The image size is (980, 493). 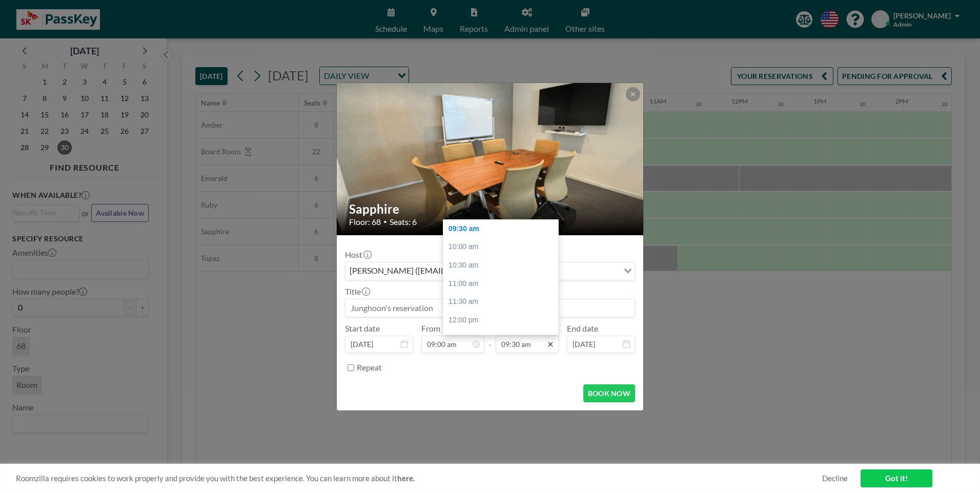 What do you see at coordinates (609, 393) in the screenshot?
I see `button: BOOK NOW` at bounding box center [609, 393].